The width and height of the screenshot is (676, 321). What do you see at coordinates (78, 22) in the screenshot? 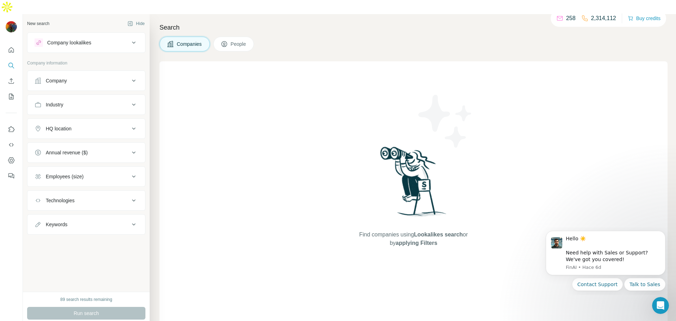
I see `div: Hello ☀️ ​ Need help with Sales or Support? We've got you covered!` at bounding box center [78, 22].